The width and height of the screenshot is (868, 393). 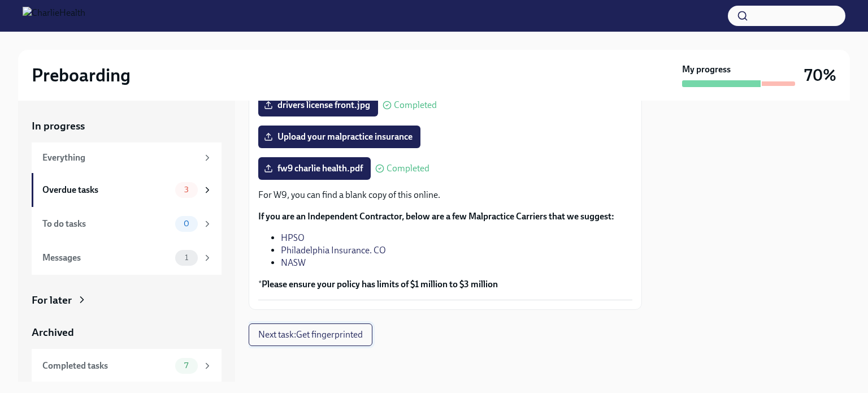 What do you see at coordinates (54, 16) in the screenshot?
I see `img: CharlieHealth` at bounding box center [54, 16].